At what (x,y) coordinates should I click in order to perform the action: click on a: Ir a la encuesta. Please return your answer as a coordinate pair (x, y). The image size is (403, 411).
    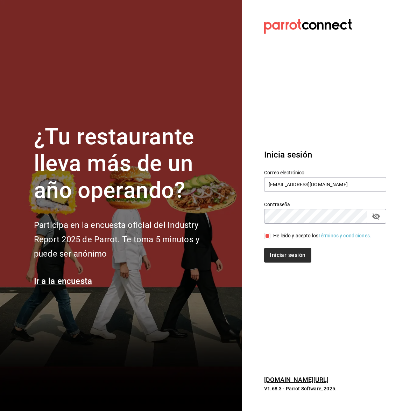
    Looking at the image, I should click on (63, 281).